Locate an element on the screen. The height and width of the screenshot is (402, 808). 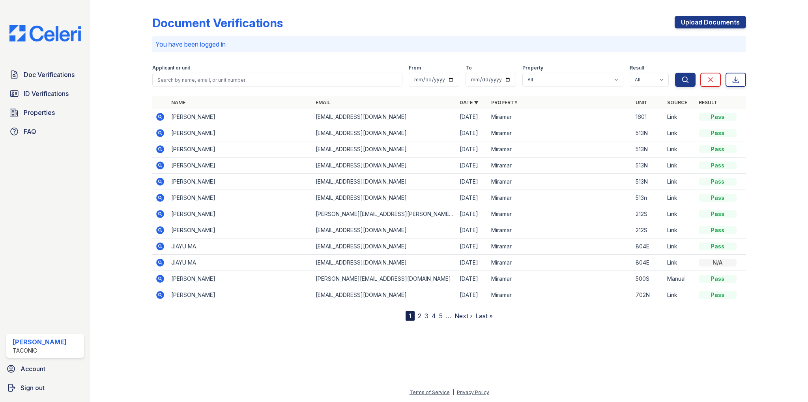
button: Sign out is located at coordinates (45, 388).